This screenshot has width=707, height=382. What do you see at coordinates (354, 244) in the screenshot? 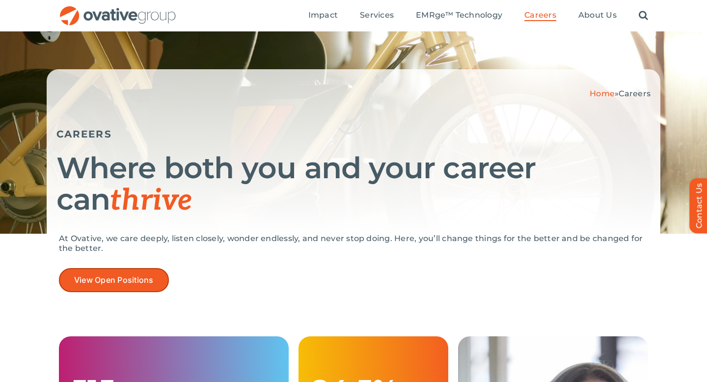
I see `p: At Ovative, we care deeply, listen closely, wonder endlessly, and never stop doing. Here, you’ll ...` at bounding box center [354, 244].